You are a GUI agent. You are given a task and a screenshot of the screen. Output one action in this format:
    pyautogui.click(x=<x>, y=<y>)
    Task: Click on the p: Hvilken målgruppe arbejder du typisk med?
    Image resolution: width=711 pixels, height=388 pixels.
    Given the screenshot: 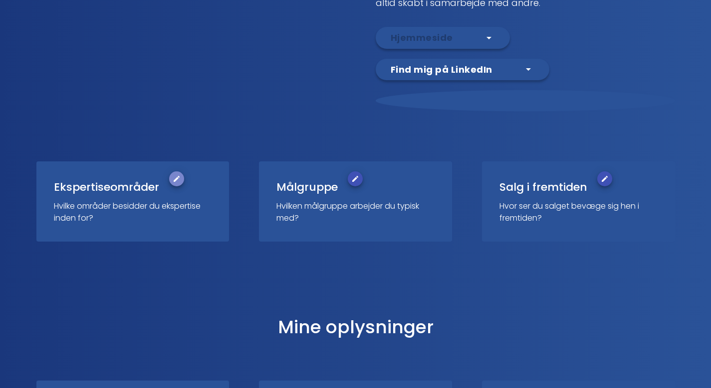 What is the action you would take?
    pyautogui.click(x=355, y=212)
    